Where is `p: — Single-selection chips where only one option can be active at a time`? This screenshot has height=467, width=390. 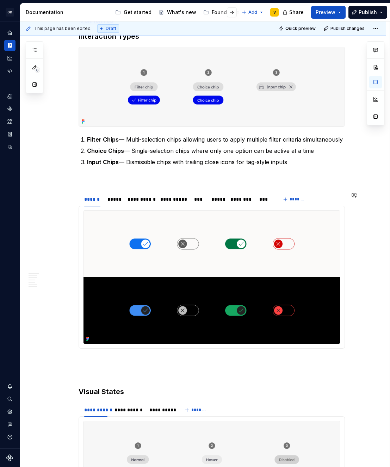
p: — Single-selection chips where only one option can be active at a time is located at coordinates (216, 151).